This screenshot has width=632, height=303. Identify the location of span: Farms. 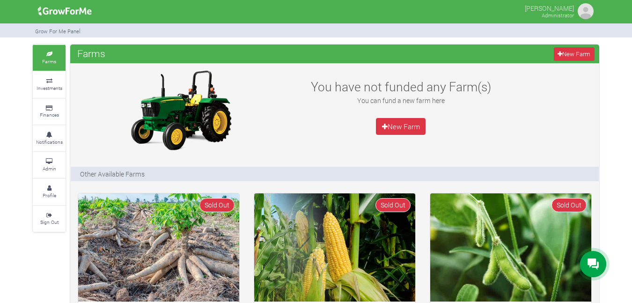
(91, 53).